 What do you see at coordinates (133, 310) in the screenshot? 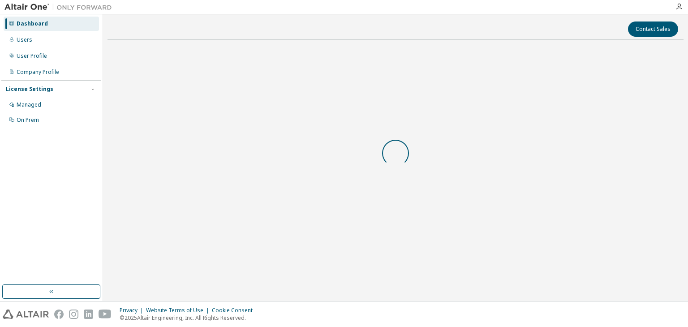
I see `div: Privacy` at bounding box center [133, 310].